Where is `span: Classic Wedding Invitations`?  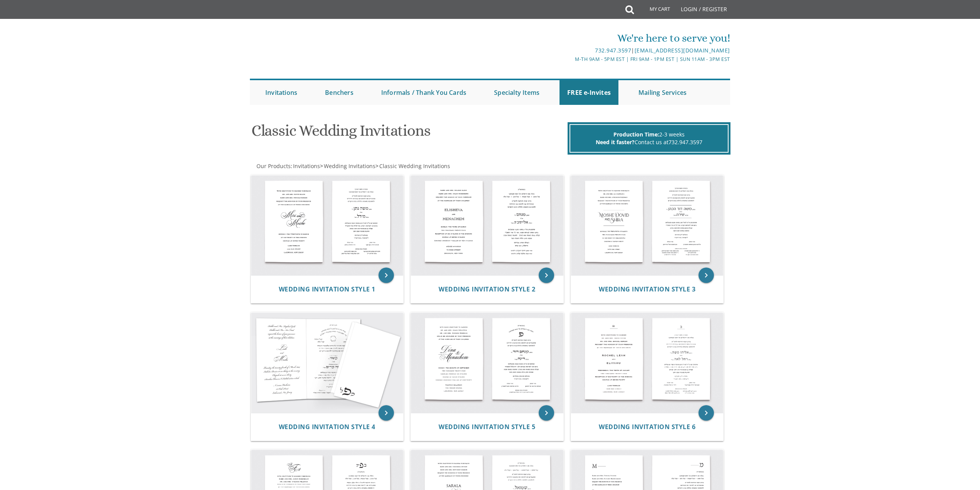
span: Classic Wedding Invitations is located at coordinates (415, 166).